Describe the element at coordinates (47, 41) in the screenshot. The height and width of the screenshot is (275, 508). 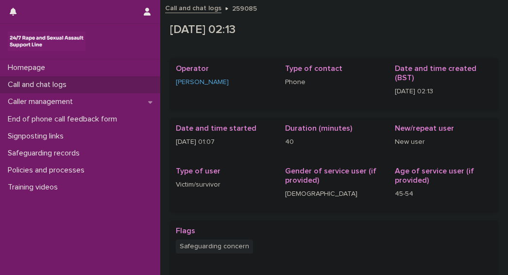
I see `img: rhQMoQhaT3yELyF149Cw` at that location.